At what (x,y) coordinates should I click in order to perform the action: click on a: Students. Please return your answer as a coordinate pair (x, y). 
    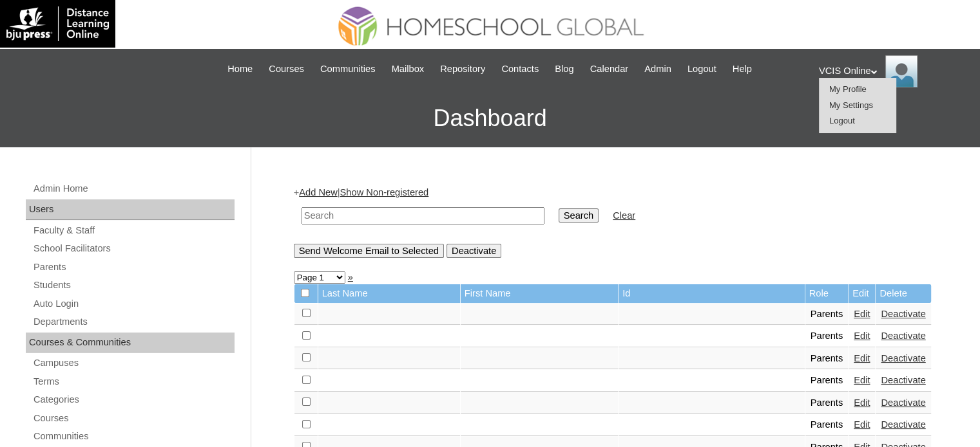
    Looking at the image, I should click on (133, 285).